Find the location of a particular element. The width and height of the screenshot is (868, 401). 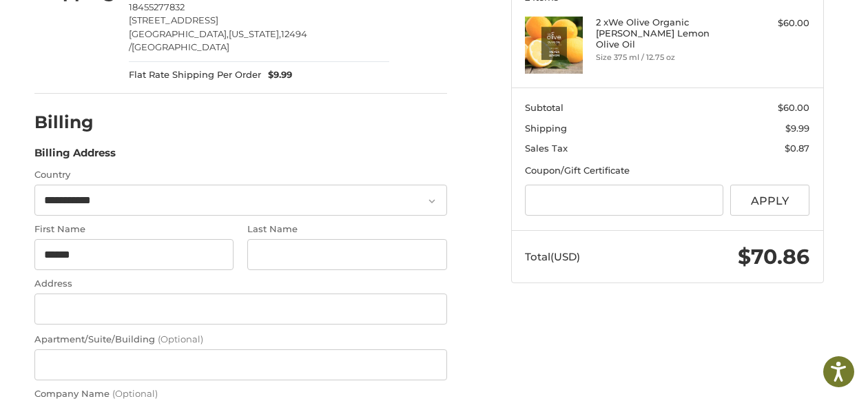

label: Company Name is located at coordinates (241, 394).